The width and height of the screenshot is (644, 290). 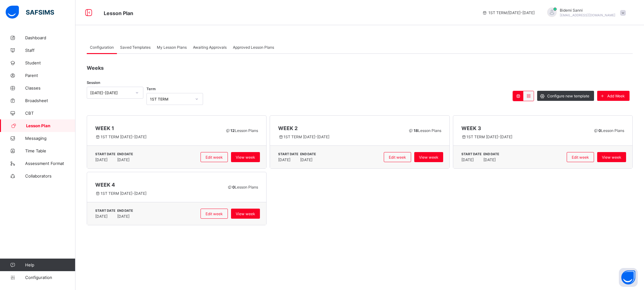 I want to click on span: Term, so click(x=151, y=89).